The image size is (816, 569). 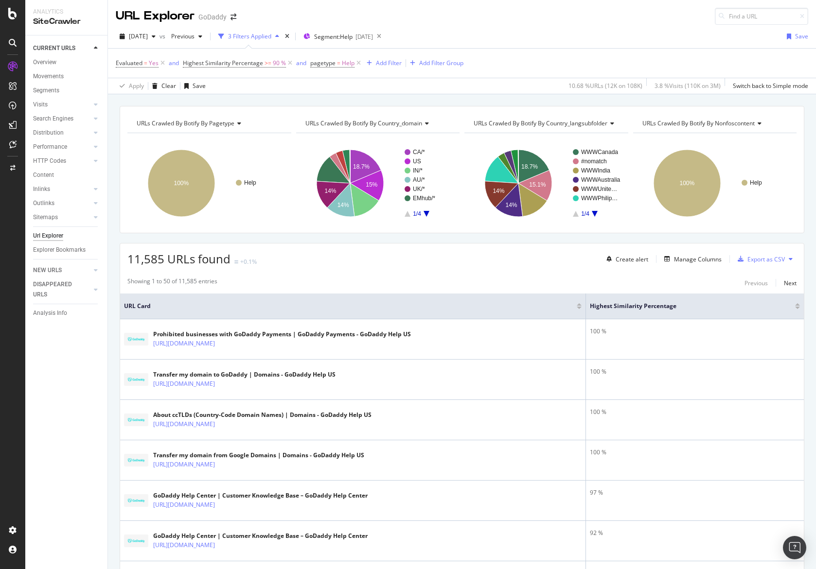 What do you see at coordinates (187, 36) in the screenshot?
I see `button: Previous` at bounding box center [187, 36].